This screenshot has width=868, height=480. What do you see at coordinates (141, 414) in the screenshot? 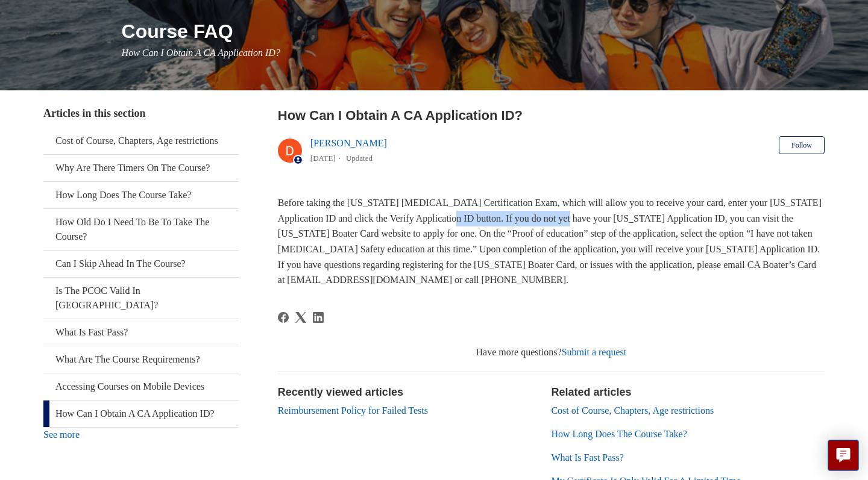
I see `a: How Can I Obtain A CA Application ID?` at bounding box center [141, 414].